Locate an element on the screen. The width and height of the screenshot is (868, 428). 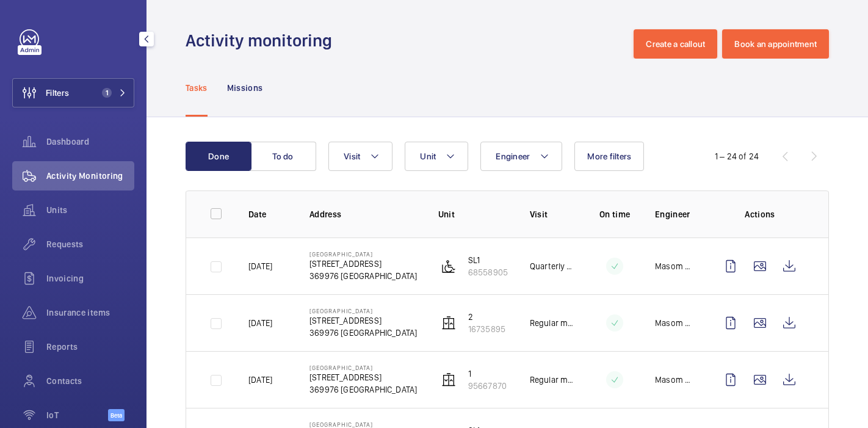
p: Unit is located at coordinates (474, 214).